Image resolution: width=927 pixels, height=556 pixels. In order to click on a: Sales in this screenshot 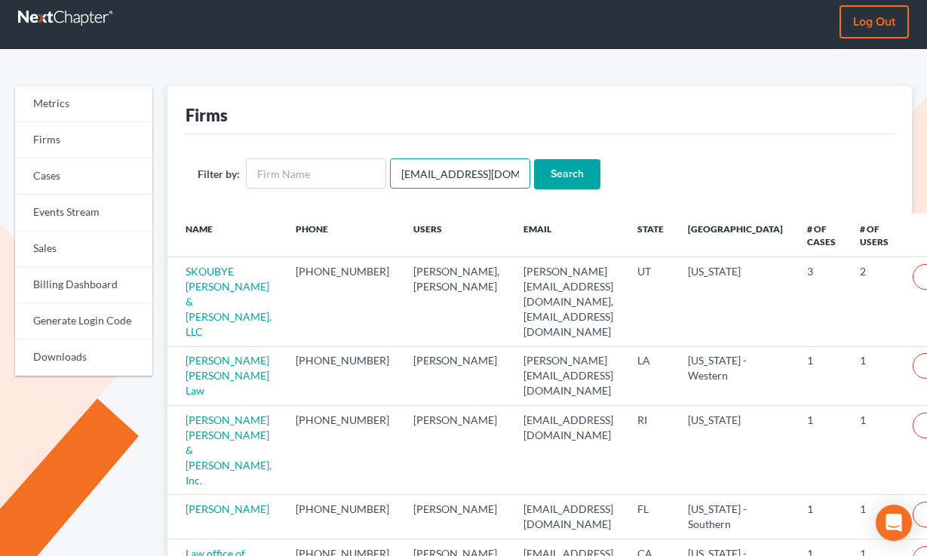, I will do `click(84, 249)`.